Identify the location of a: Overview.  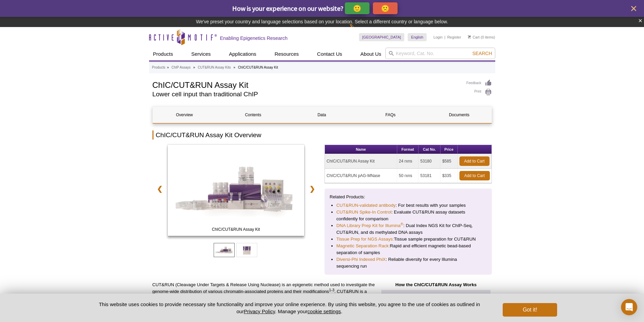
(184, 115).